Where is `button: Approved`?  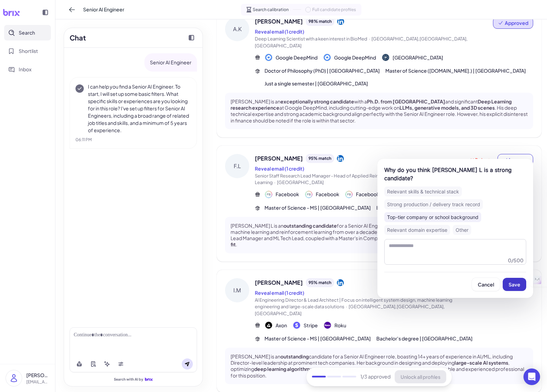
button: Approved is located at coordinates (513, 23).